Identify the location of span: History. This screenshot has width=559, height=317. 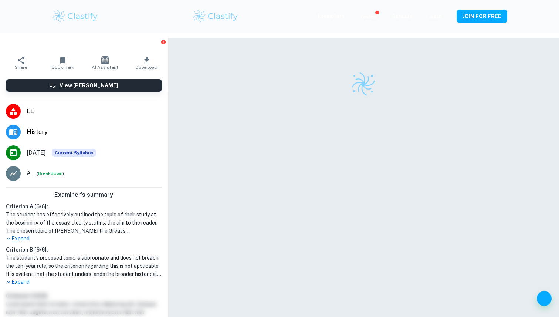
(94, 132).